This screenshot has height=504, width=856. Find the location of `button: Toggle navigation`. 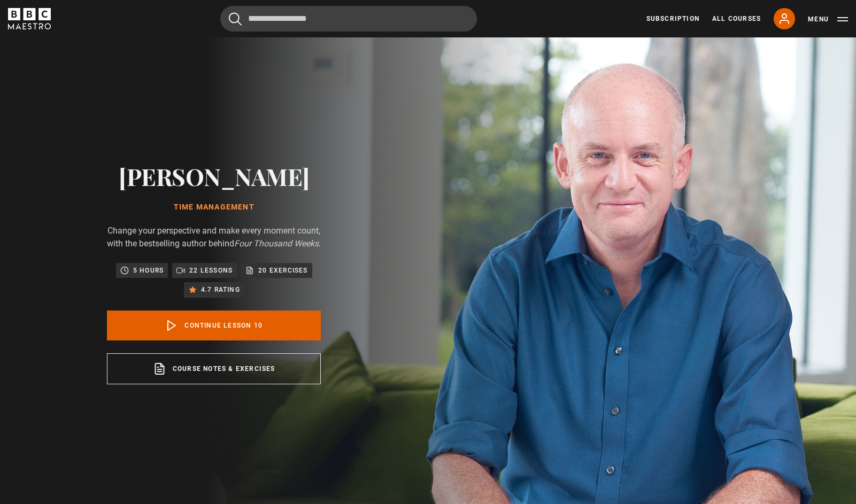

button: Toggle navigation is located at coordinates (827, 19).